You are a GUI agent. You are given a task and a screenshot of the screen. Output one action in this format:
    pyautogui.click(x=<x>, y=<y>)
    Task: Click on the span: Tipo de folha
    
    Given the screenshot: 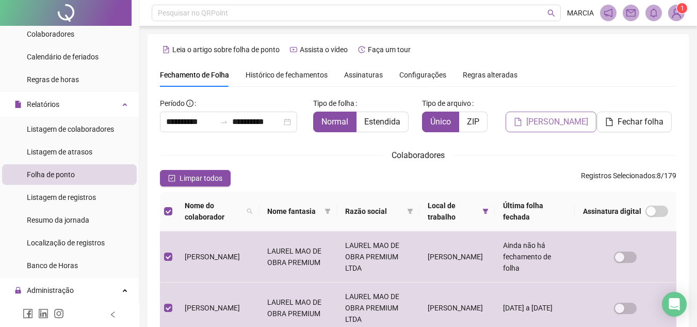 What is the action you would take?
    pyautogui.click(x=334, y=103)
    